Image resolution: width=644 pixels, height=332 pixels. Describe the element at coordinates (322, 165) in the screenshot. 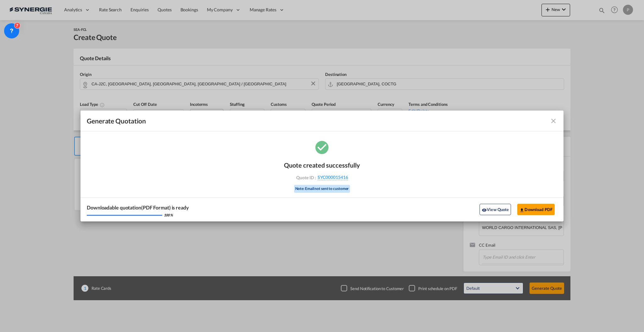

I see `div: Quote created successfully` at that location.